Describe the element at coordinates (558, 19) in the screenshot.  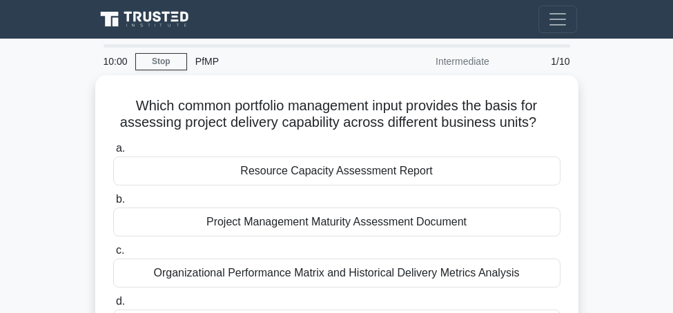
I see `button: Toggle navigation` at that location.